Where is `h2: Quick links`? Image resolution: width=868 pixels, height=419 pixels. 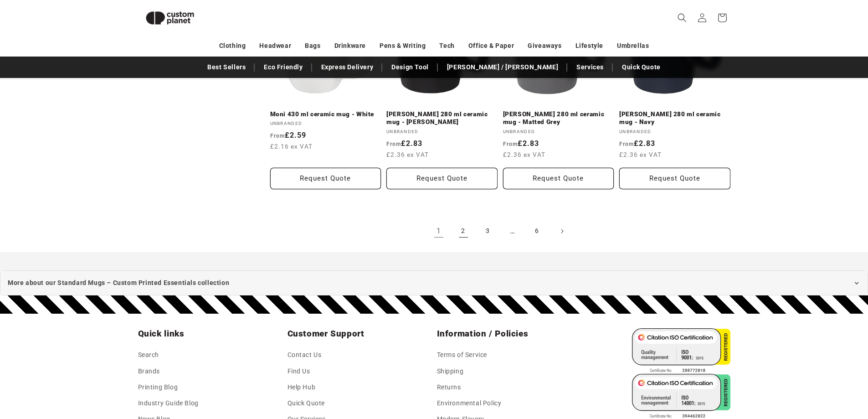
h2: Quick links is located at coordinates (210, 333).